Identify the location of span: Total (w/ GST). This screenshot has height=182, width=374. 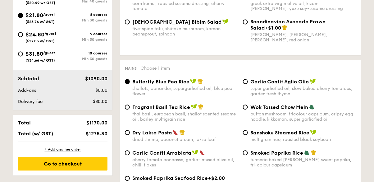
(35, 134).